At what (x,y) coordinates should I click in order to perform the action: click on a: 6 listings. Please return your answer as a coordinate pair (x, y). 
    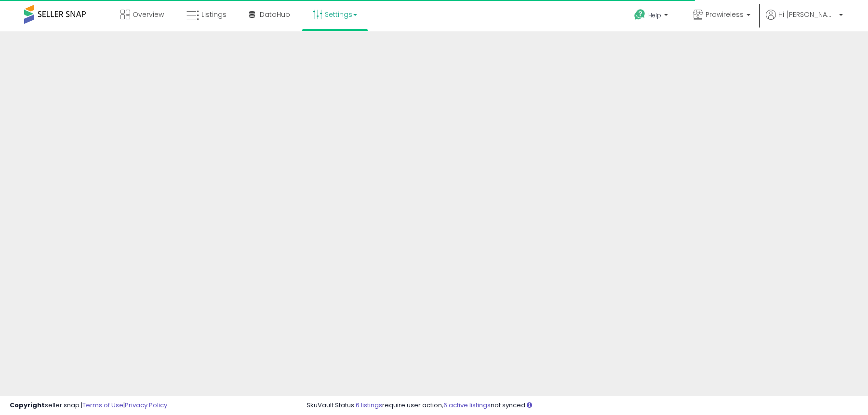
    Looking at the image, I should click on (369, 405).